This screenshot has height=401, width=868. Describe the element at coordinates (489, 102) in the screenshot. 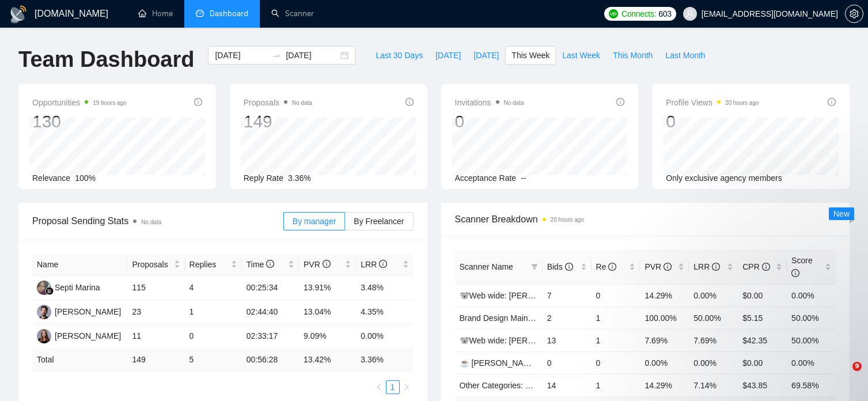

I see `span: Invitations` at that location.